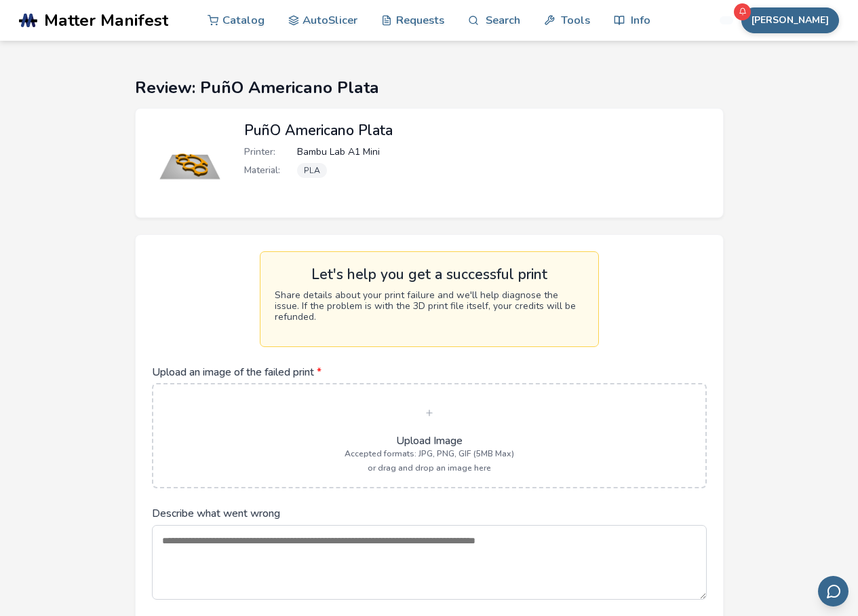 This screenshot has width=858, height=616. I want to click on p: Share details about your print failure and we'll help diagnose the issue. If the problem is with ..., so click(429, 306).